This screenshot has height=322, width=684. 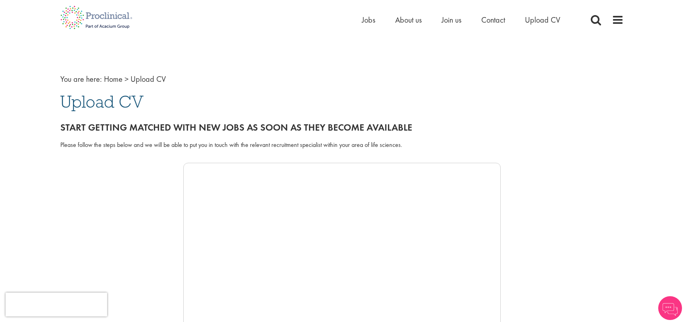 What do you see at coordinates (342, 127) in the screenshot?
I see `h2: Start getting matched with new jobs as soon as they become available` at bounding box center [342, 127].